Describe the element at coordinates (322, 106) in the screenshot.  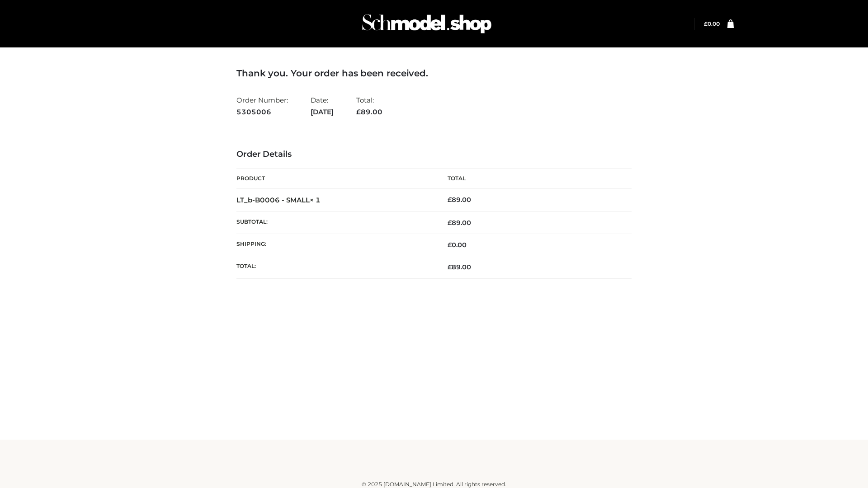
I see `li: Date:` at that location.